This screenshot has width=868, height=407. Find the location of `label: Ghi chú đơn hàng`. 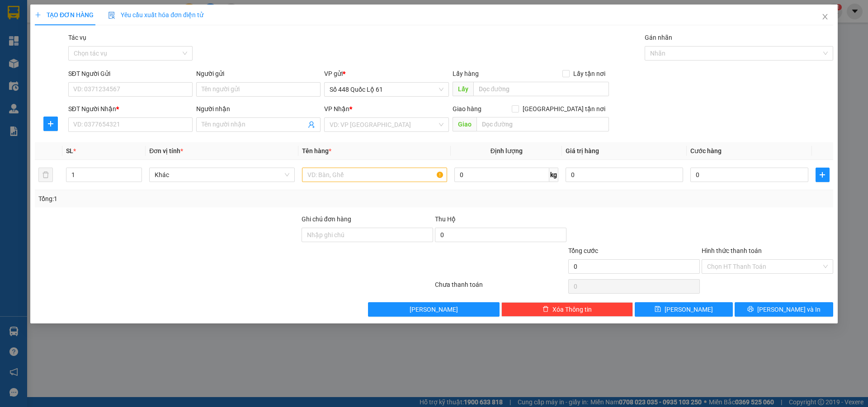

label: Ghi chú đơn hàng is located at coordinates (326, 220).